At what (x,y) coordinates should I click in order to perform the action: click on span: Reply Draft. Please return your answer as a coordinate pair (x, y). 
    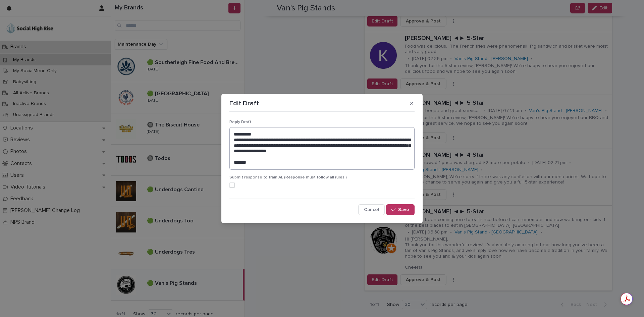
    Looking at the image, I should click on (240, 123).